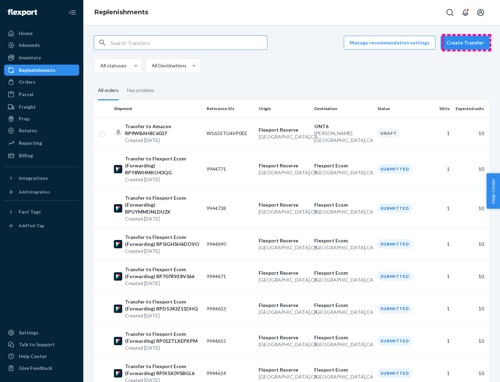 Image resolution: width=500 pixels, height=382 pixels. What do you see at coordinates (141, 90) in the screenshot?
I see `div: Has problem` at bounding box center [141, 90].